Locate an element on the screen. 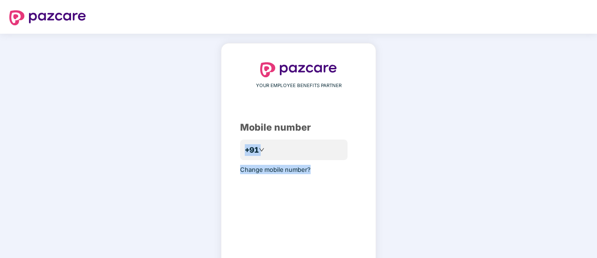  span: down is located at coordinates (262, 150).